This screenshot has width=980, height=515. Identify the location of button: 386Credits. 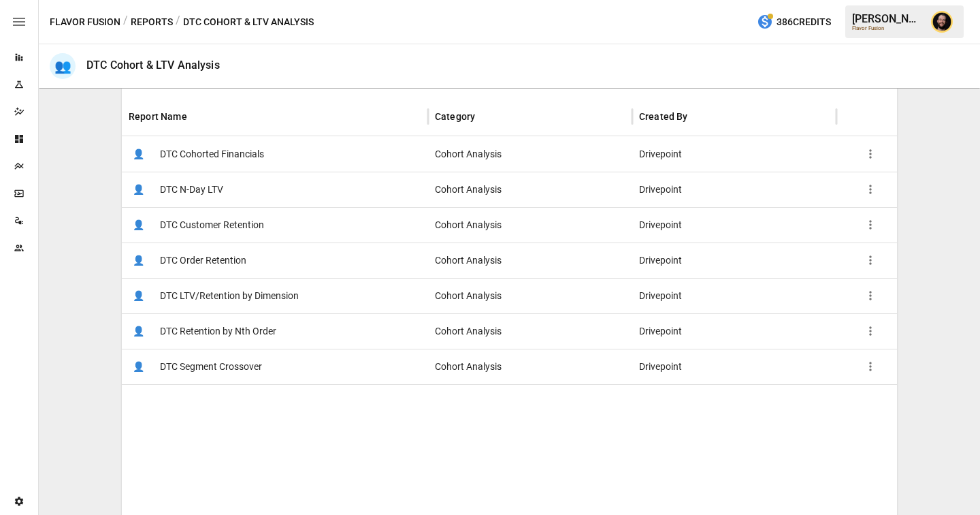
(794, 22).